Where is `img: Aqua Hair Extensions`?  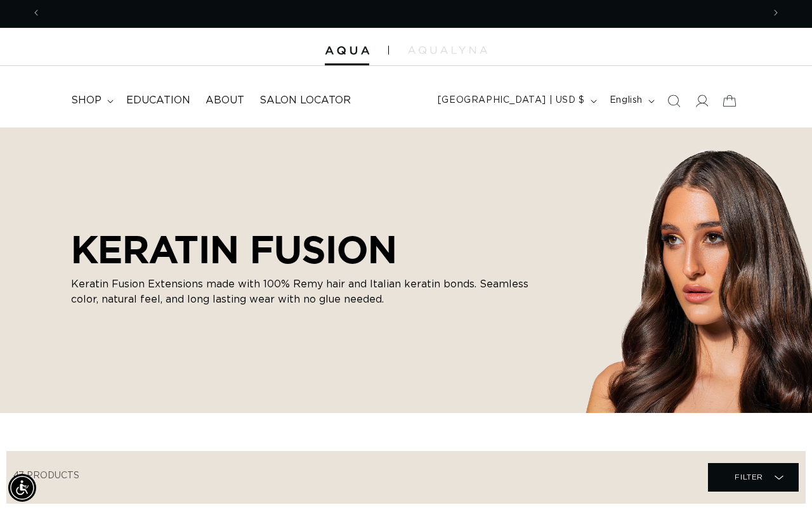 img: Aqua Hair Extensions is located at coordinates (347, 51).